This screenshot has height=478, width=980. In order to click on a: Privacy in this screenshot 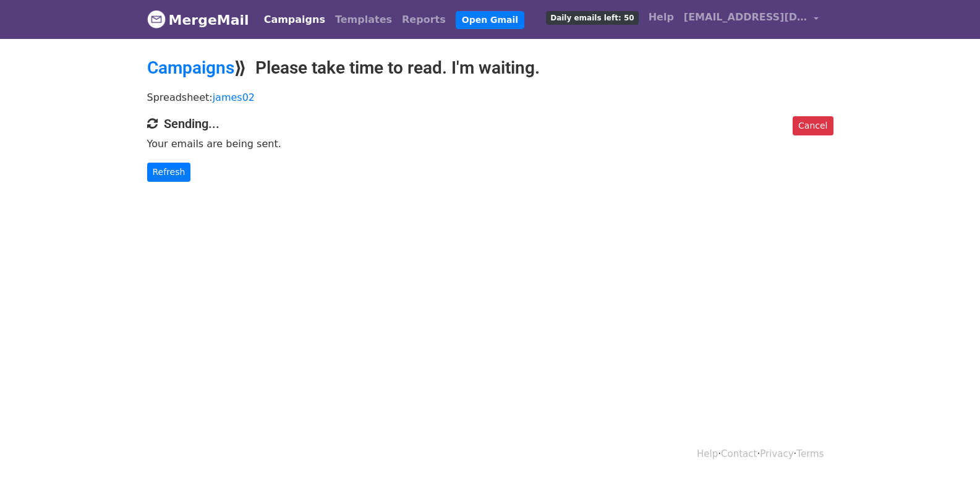, I will do `click(776, 454)`.